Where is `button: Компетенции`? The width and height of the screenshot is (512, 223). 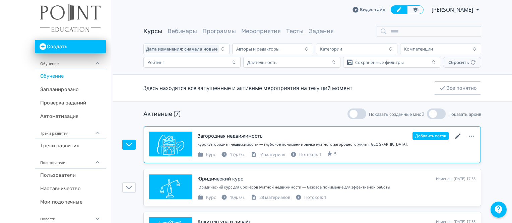
button: Компетенции is located at coordinates (440, 49).